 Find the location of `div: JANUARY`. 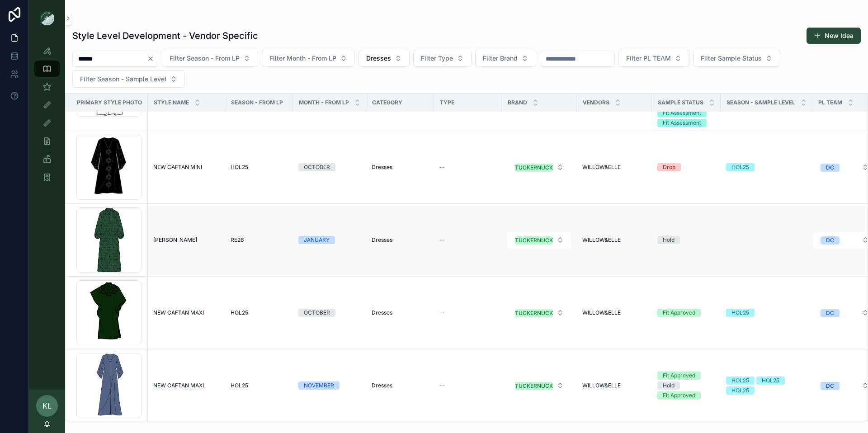

div: JANUARY is located at coordinates (317, 240).